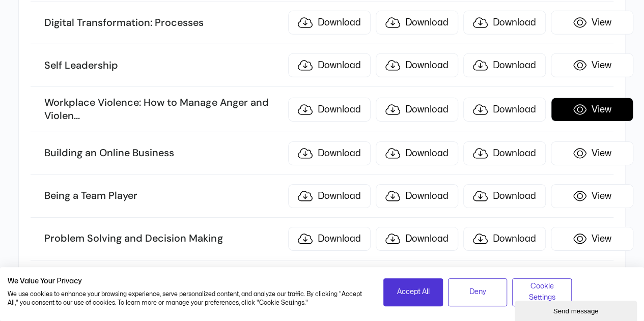  I want to click on p: We use cookies to enhance your browsing experience, serve personalized content, and analyze our t..., so click(188, 298).